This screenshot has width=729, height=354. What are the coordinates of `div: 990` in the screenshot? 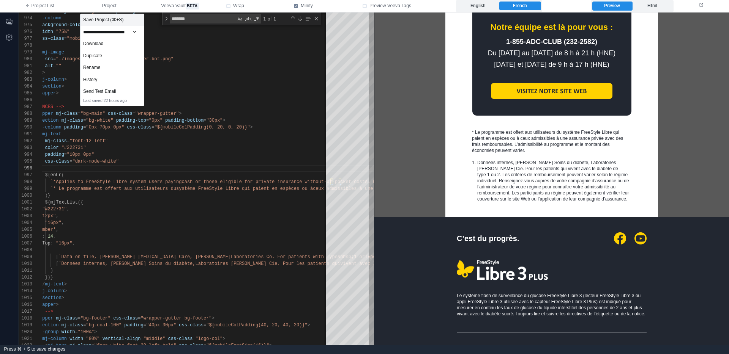 It's located at (25, 127).